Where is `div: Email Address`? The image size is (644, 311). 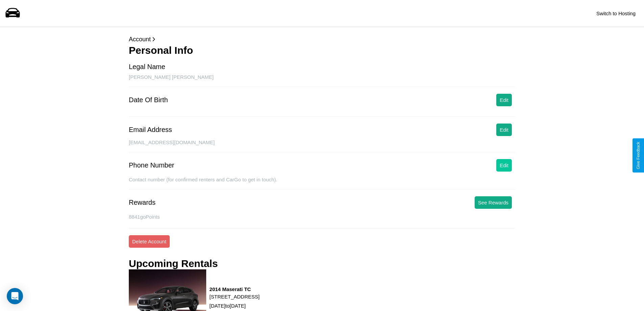 div: Email Address is located at coordinates (150, 130).